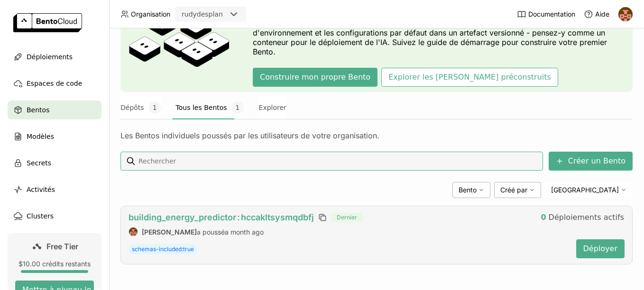  I want to click on input: Selected rudydesplan., so click(224, 15).